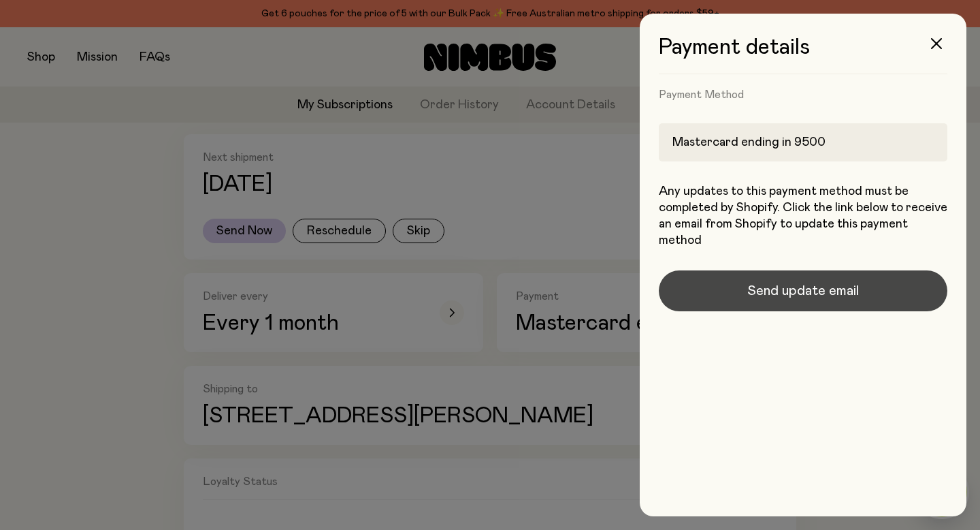 This screenshot has width=980, height=530. I want to click on p: Any updates to this payment method must be completed by Shopify. Click the link below to receive ..., so click(802, 216).